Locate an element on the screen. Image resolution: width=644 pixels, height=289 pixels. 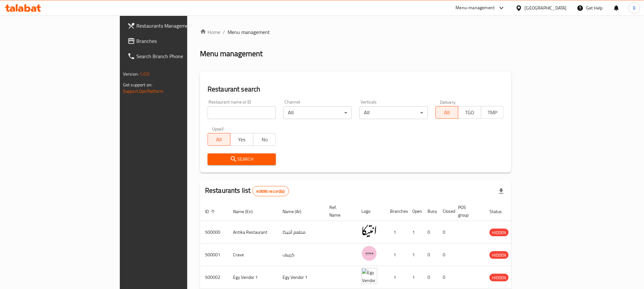
span: B is located at coordinates (635, 8).